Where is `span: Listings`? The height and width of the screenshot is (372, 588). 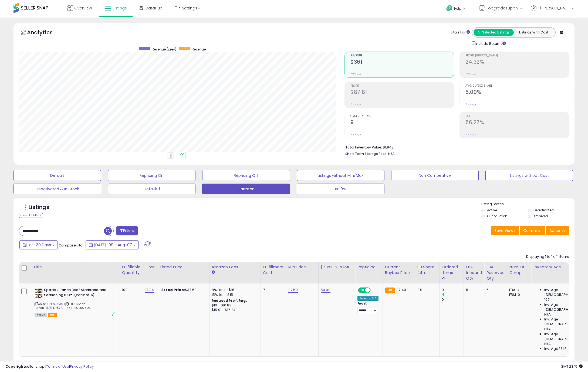 span: Listings is located at coordinates (120, 8).